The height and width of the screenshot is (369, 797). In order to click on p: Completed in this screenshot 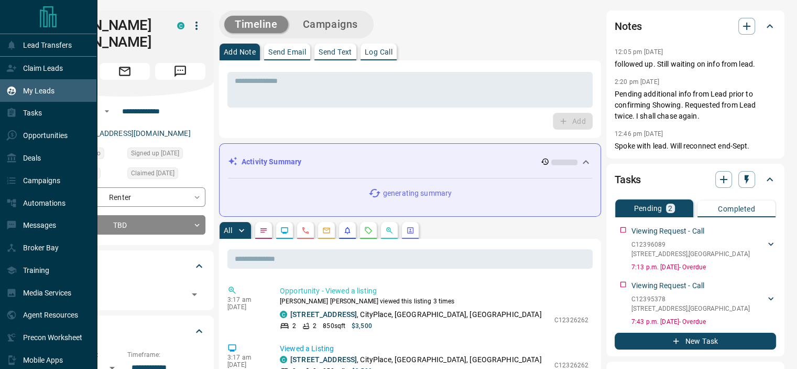, I will do `click(736, 209)`.